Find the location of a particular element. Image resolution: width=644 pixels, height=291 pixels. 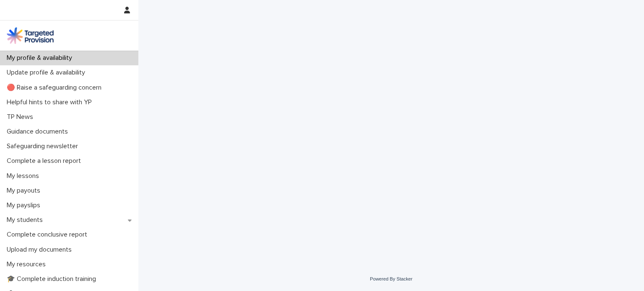

p: Complete a lesson report is located at coordinates (45, 161).